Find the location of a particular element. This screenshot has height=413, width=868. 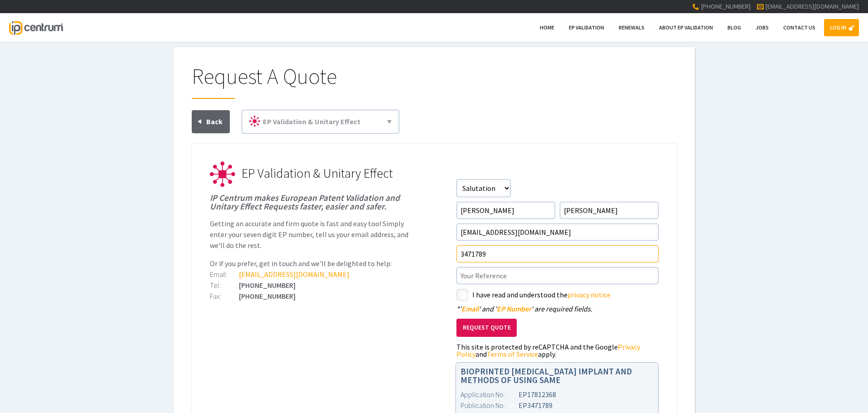

div: EP17812368 is located at coordinates (557, 394).